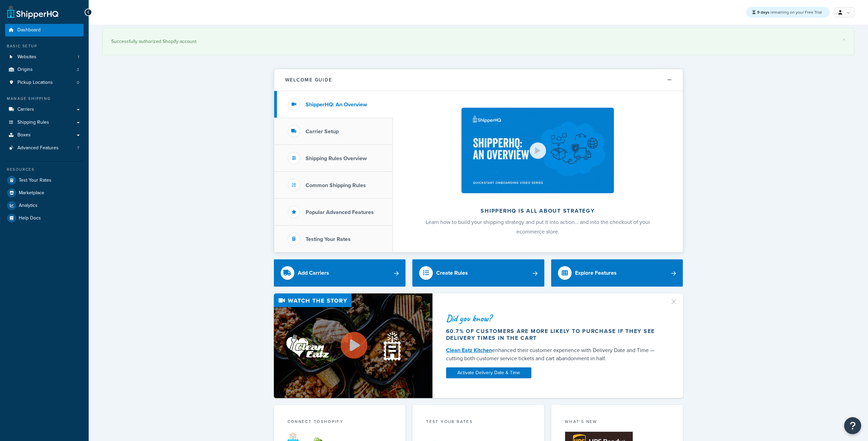 Image resolution: width=868 pixels, height=441 pixels. Describe the element at coordinates (617, 422) in the screenshot. I see `div: What's New` at that location.